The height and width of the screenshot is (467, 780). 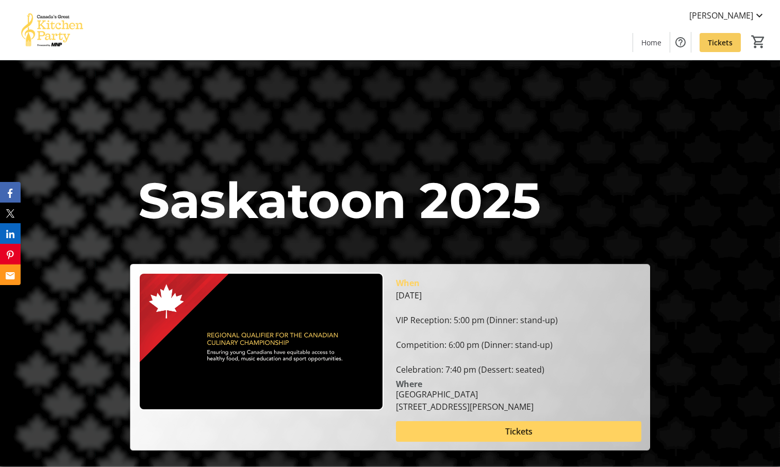 I want to click on div: When, so click(x=408, y=283).